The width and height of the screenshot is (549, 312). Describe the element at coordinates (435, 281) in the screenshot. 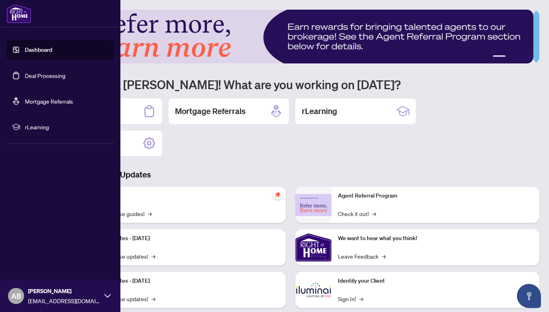

I see `p: Identify your Client` at that location.